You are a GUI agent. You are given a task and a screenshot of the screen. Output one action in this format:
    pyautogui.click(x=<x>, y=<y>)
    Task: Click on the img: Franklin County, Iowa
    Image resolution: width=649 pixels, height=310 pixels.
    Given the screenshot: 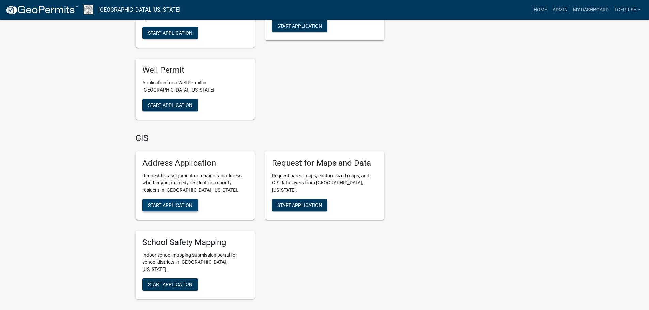 What is the action you would take?
    pyautogui.click(x=88, y=10)
    